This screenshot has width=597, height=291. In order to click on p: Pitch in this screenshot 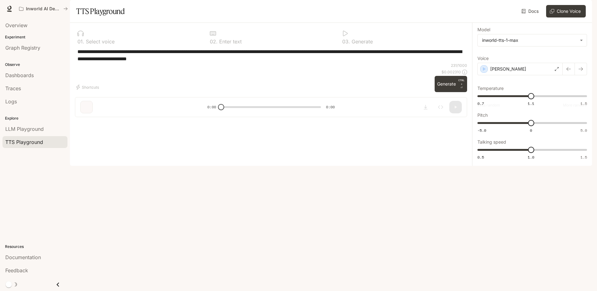, I will do `click(483, 115)`.